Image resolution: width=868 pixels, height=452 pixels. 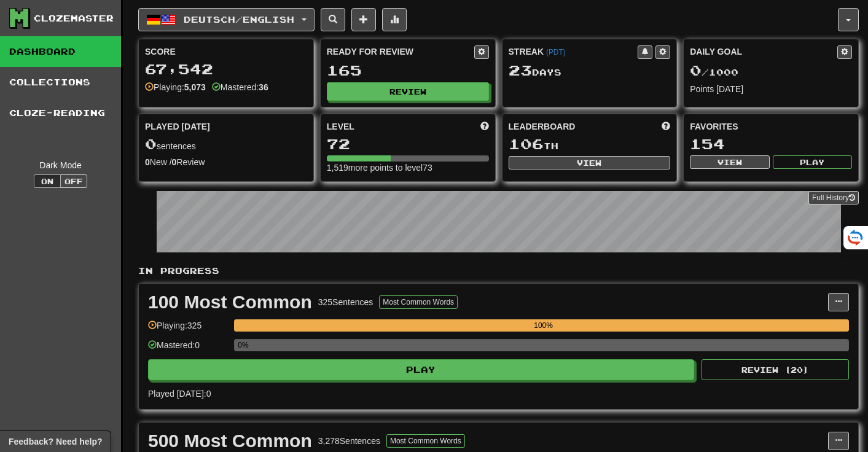 What do you see at coordinates (349, 441) in the screenshot?
I see `div: 3,278 Sentences` at bounding box center [349, 441].